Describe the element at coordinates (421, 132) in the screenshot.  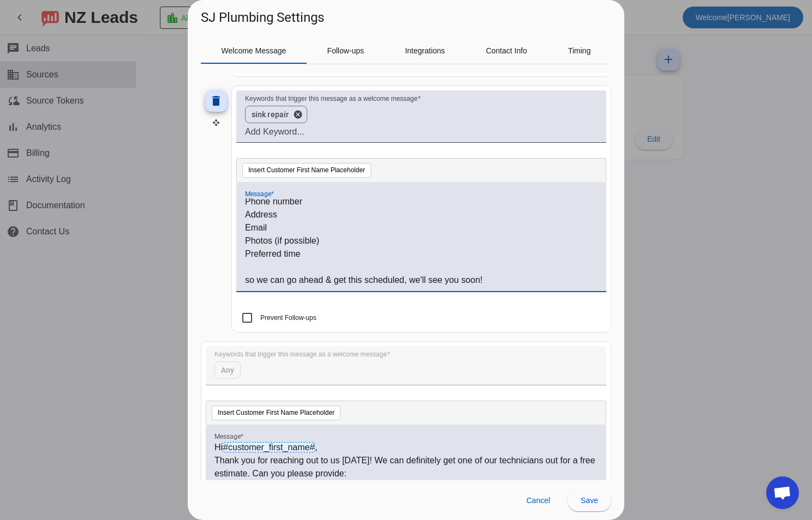
I see `input: Add Keyword...` at that location.